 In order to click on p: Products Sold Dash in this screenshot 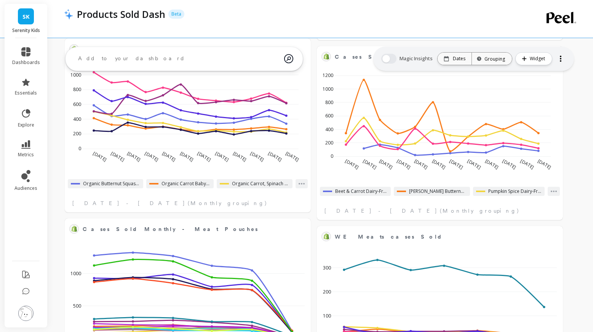, I will do `click(121, 14)`.